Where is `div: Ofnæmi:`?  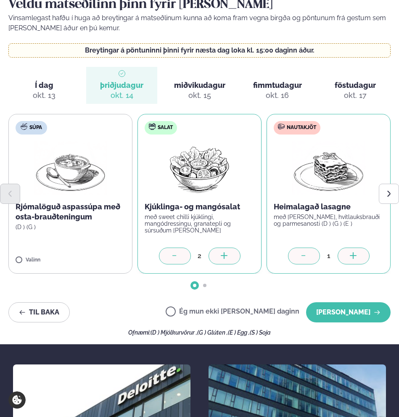 div: Ofnæmi: is located at coordinates (199, 332).